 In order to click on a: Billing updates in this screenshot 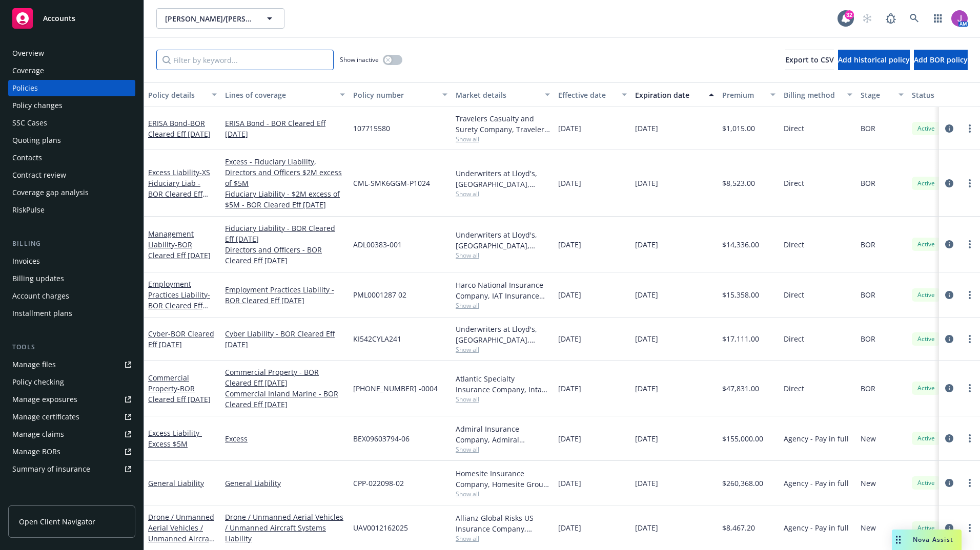, I will do `click(72, 279)`.